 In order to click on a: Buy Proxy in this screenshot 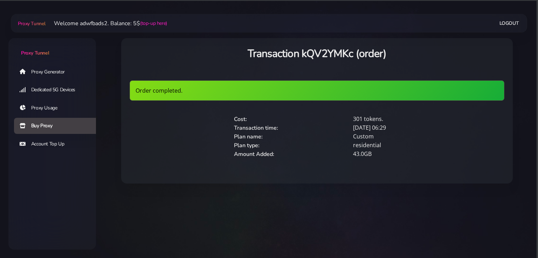, I will do `click(58, 126)`.